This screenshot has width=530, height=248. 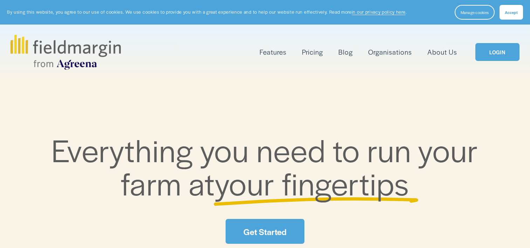 I want to click on span: your fingertips, so click(x=312, y=183).